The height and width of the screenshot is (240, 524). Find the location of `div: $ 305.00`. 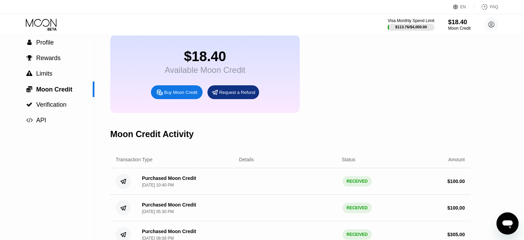

div: $ 305.00 is located at coordinates (456, 234).